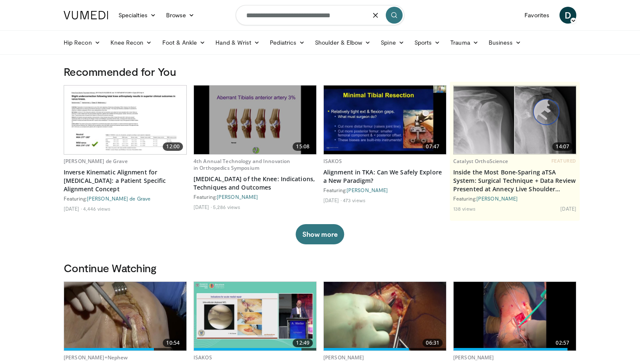  I want to click on li: 4,446 views, so click(96, 209).